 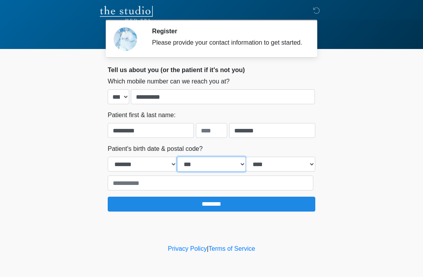 What do you see at coordinates (155, 149) in the screenshot?
I see `label: Patient's birth date & postal code?` at bounding box center [155, 149].